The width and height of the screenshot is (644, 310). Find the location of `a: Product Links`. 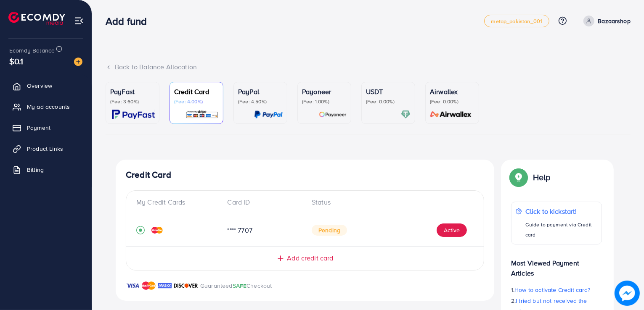

a: Product Links is located at coordinates (46, 149).